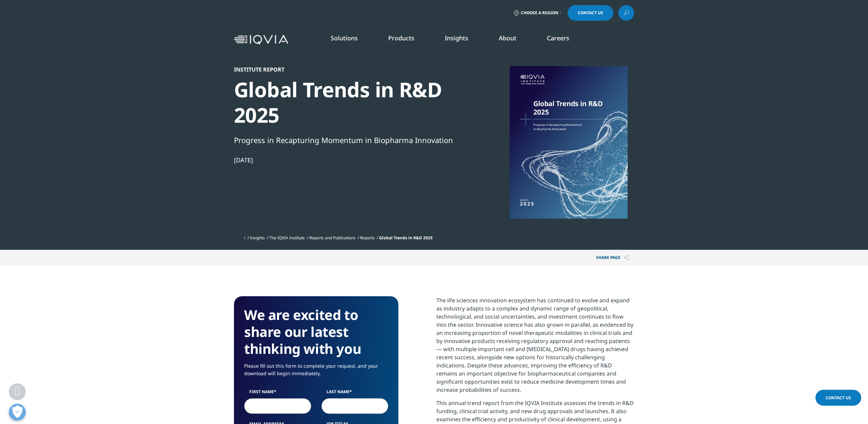 This screenshot has width=868, height=424. I want to click on a: The IQVIA Institute, so click(287, 237).